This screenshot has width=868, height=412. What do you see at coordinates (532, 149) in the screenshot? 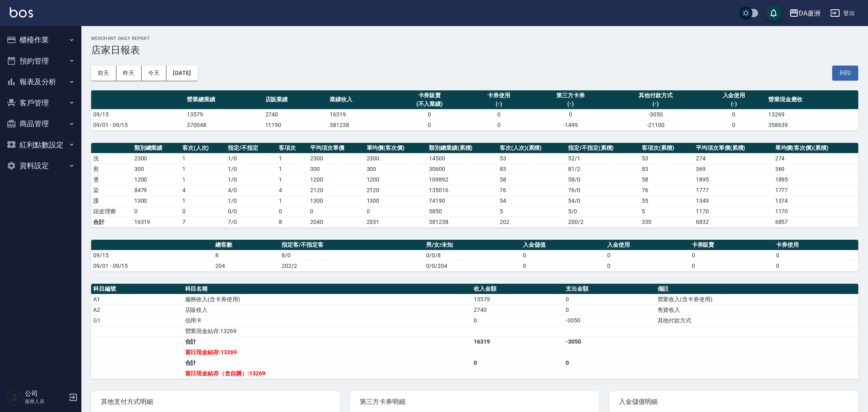
I see `th: 客次(人次)(累積)` at bounding box center [532, 149].